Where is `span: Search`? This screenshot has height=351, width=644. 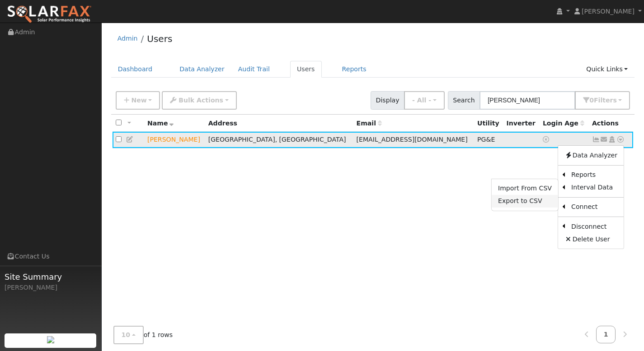 span: Search is located at coordinates (464, 100).